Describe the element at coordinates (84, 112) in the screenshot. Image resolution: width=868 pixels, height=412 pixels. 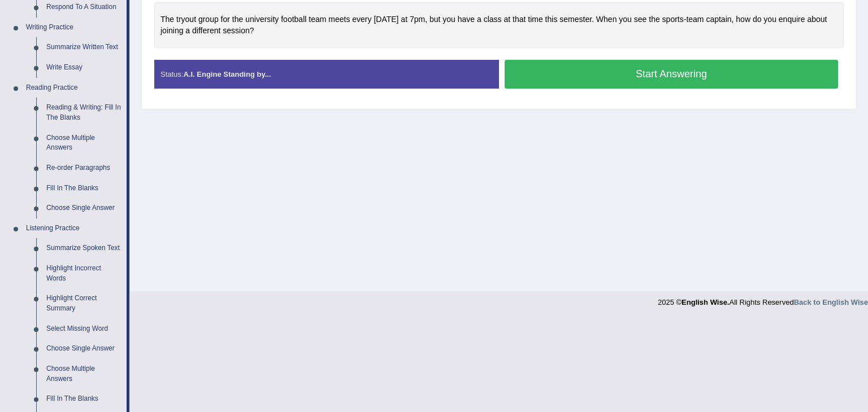
I see `a: Reading & Writing: Fill In The Blanks` at that location.